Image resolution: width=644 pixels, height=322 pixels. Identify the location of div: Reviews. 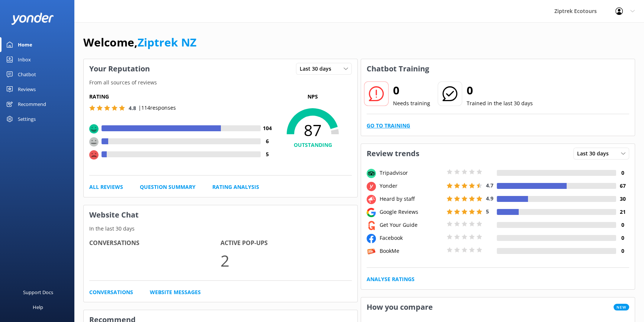
(27, 89).